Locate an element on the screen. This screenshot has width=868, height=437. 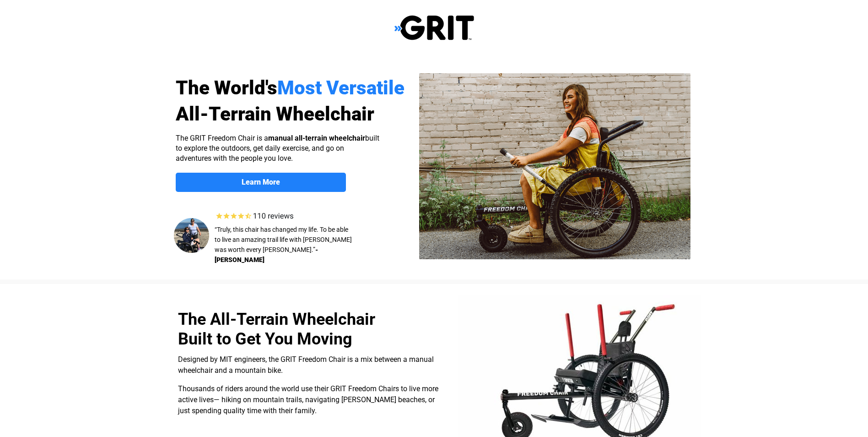
span: Most Versatile is located at coordinates (341, 88).